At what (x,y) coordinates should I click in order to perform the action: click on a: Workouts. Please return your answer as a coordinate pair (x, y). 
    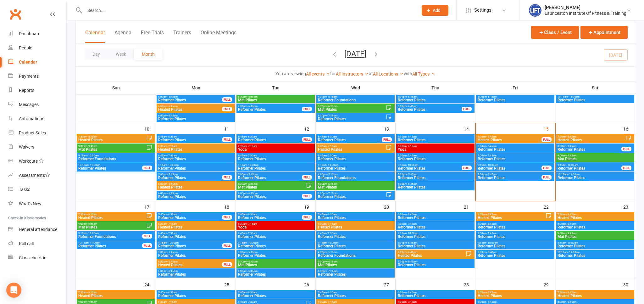
    Looking at the image, I should click on (37, 161).